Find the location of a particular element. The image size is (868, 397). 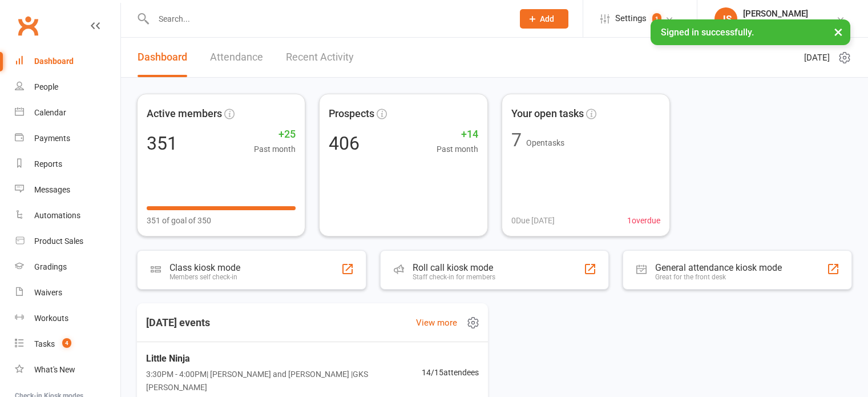

span: +25 is located at coordinates (274, 134).